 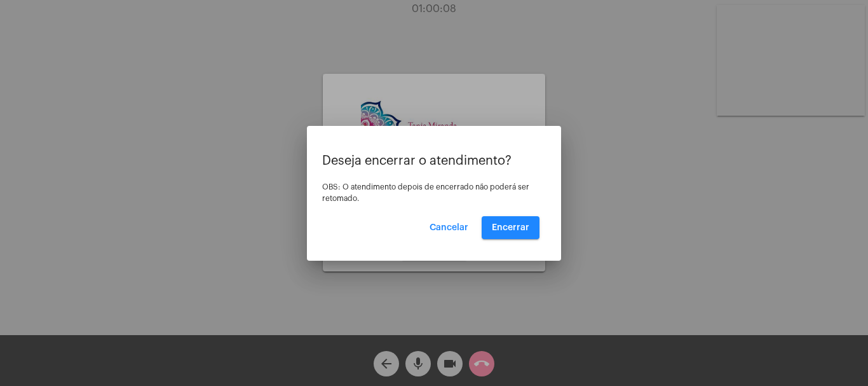 I want to click on span: Encerrar, so click(x=510, y=227).